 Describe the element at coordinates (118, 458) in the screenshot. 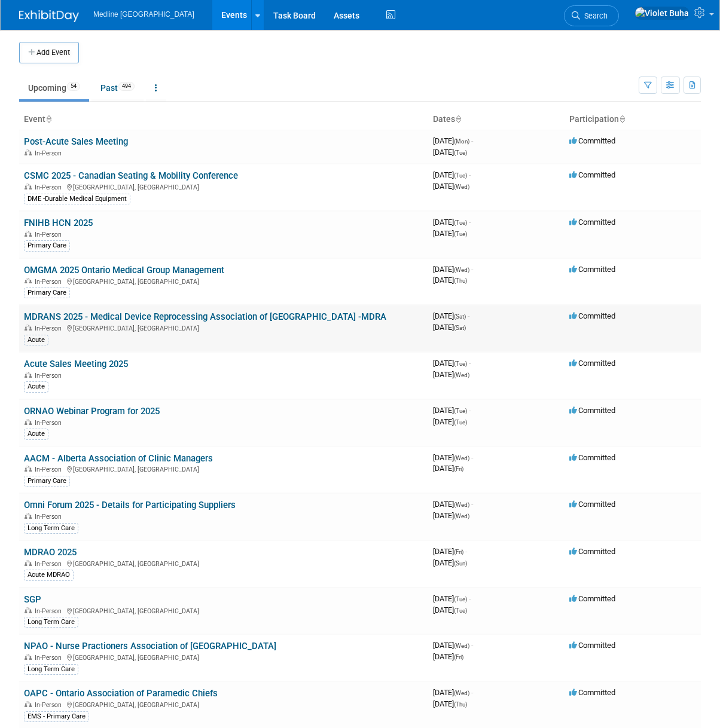

I see `a: AACM - Alberta Association of Clinic Managers` at that location.